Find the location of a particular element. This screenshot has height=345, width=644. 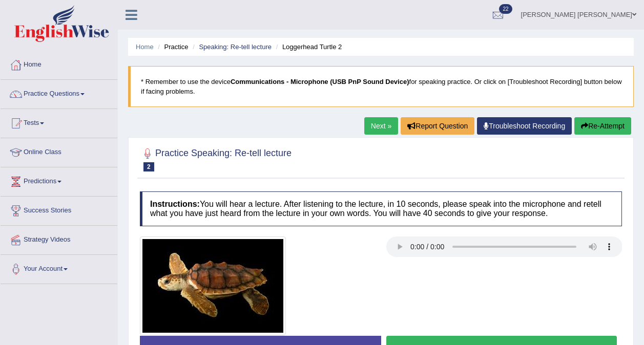

a: Tests is located at coordinates (59, 122).